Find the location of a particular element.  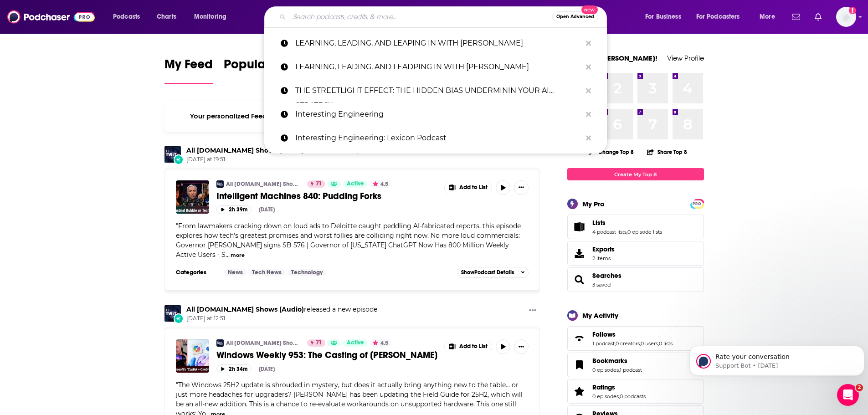

span: Searches is located at coordinates (636, 280).